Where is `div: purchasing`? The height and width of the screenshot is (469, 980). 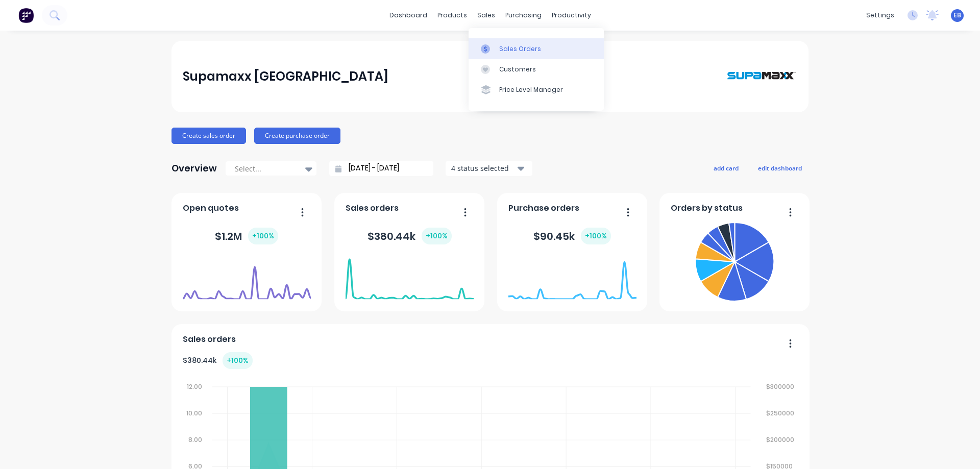
div: purchasing is located at coordinates (524, 15).